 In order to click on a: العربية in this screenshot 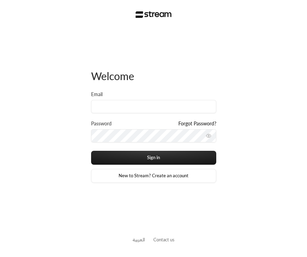, I will do `click(139, 240)`.